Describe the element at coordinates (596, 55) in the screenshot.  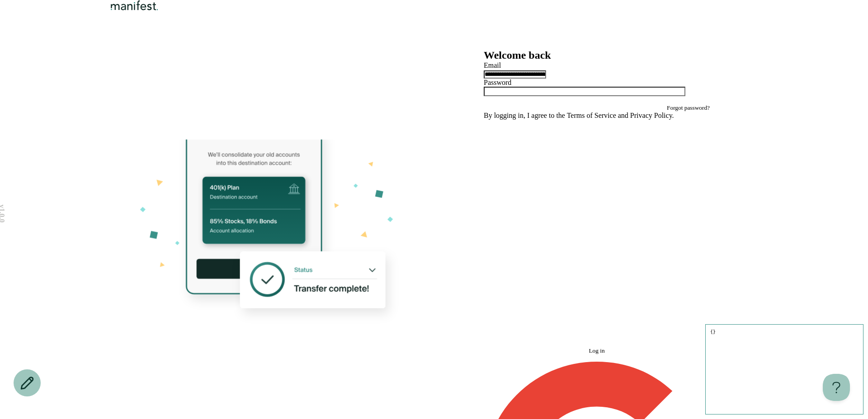
I see `h2: Welcome back` at that location.